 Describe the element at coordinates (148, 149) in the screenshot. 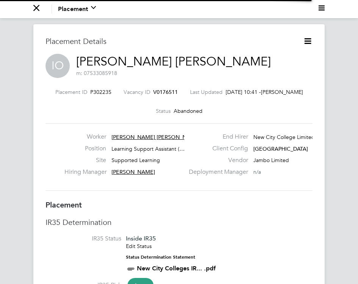

I see `span: Learning Support Assistant (…` at that location.